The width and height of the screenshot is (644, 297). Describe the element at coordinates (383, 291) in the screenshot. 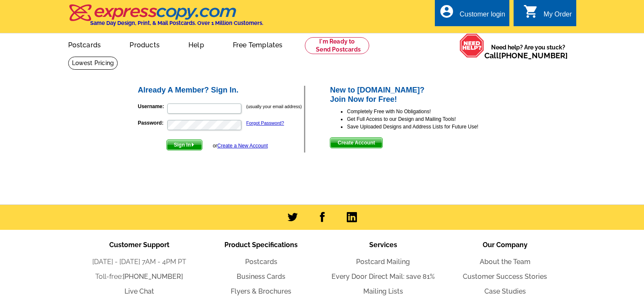

I see `a: Mailing Lists` at that location.